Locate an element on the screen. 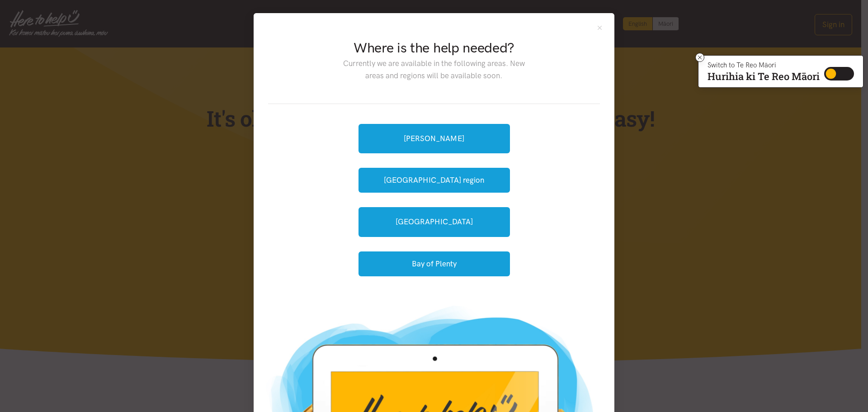 The width and height of the screenshot is (868, 412). button: Bay of Plenty is located at coordinates (434, 264).